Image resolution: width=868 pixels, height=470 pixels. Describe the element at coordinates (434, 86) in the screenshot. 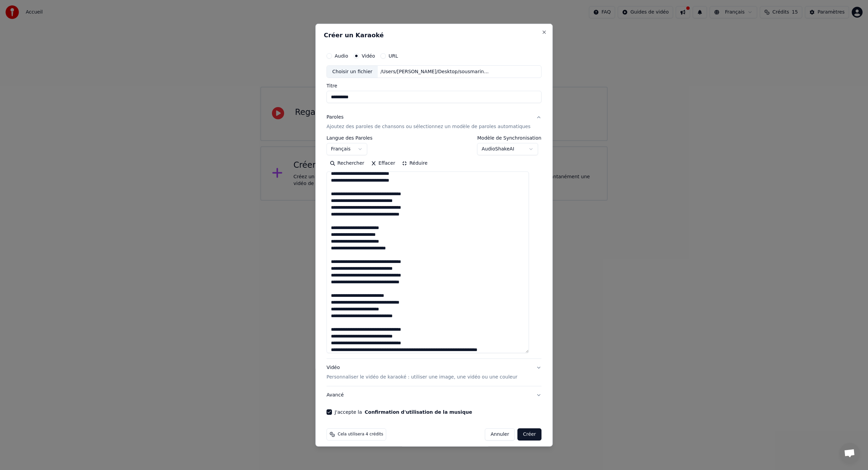

I see `label: Titre` at that location.